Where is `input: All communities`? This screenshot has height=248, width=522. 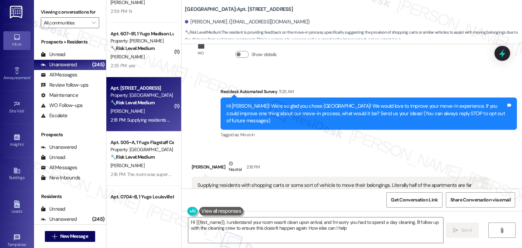
input: All communities is located at coordinates (66, 23).